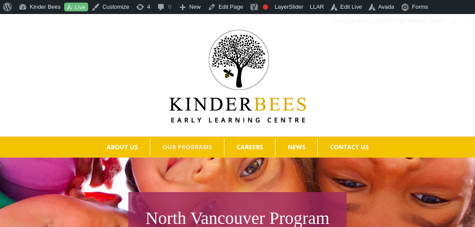 Image resolution: width=475 pixels, height=227 pixels. What do you see at coordinates (76, 7) in the screenshot?
I see `a: Live` at bounding box center [76, 7].